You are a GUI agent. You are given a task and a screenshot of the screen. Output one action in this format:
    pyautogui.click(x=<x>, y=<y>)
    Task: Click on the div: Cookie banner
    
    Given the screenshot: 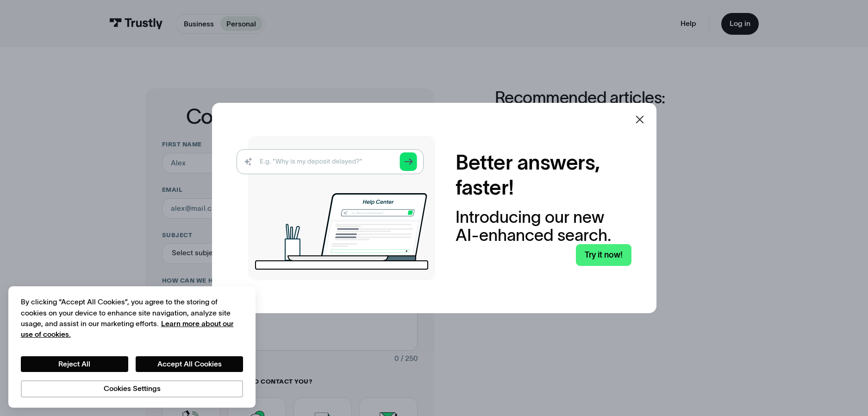 What is the action you would take?
    pyautogui.click(x=132, y=347)
    